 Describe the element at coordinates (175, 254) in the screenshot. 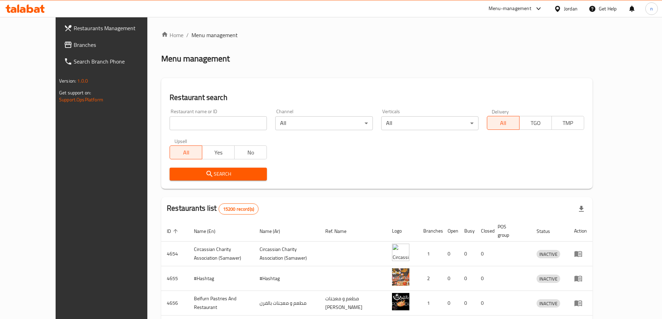

I see `td: 4654` at that location.